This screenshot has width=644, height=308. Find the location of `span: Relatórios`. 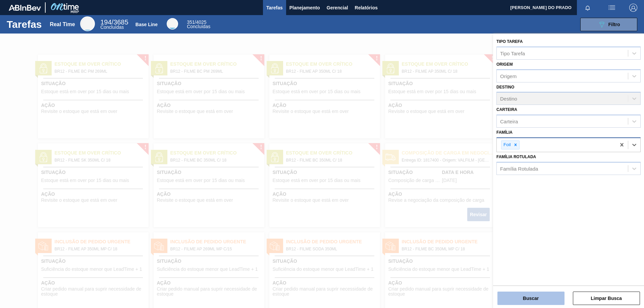

span: Relatórios is located at coordinates (366, 8).